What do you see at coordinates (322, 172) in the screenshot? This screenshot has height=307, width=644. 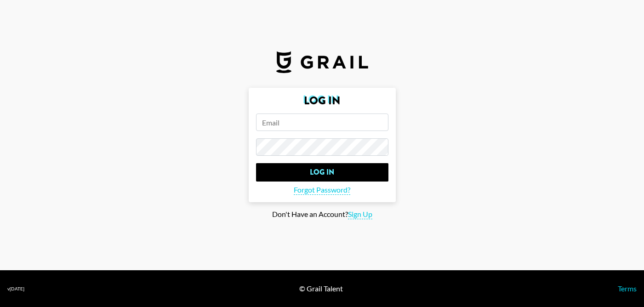 I see `input: Log In` at bounding box center [322, 172].